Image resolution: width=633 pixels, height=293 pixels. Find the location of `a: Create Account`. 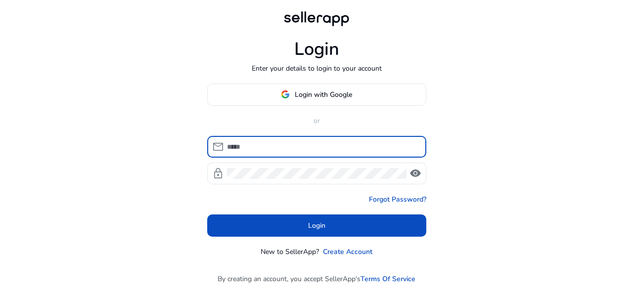

a: Create Account is located at coordinates (348, 252).